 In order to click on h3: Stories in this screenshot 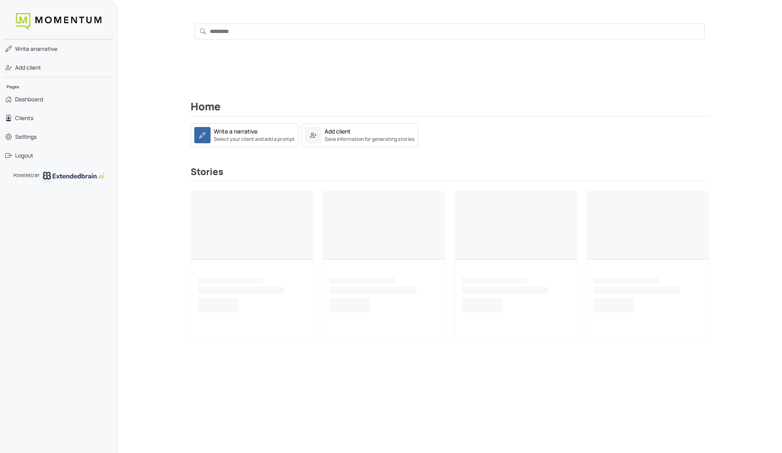, I will do `click(450, 174)`.